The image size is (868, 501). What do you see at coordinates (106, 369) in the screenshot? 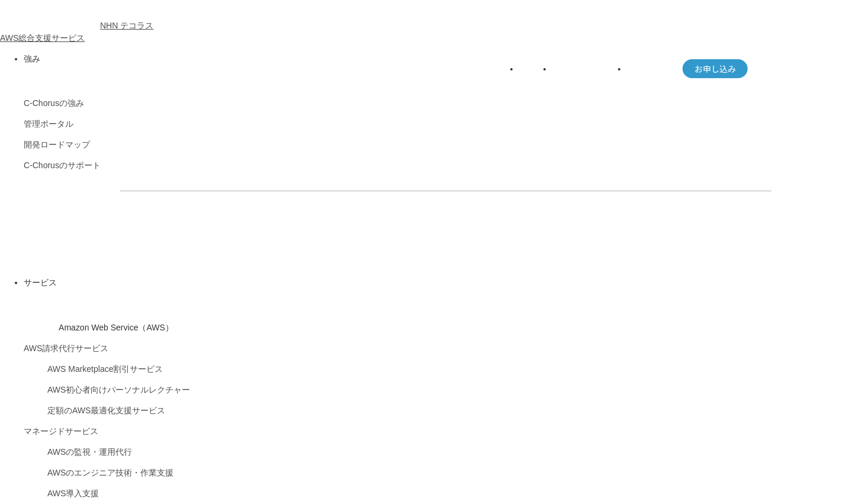
I see `a: AWS Marketplace割引サービス` at bounding box center [106, 369].